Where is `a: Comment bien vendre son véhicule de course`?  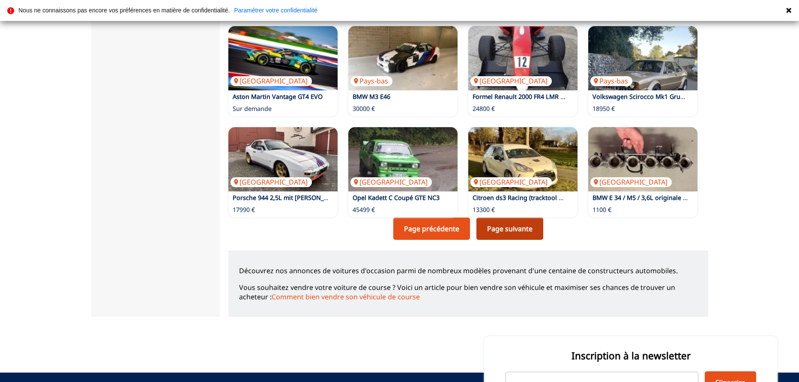
a: Comment bien vendre son véhicule de course is located at coordinates (346, 297).